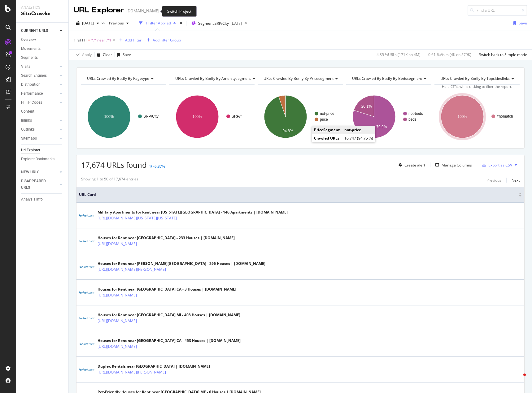 This screenshot has width=532, height=393. I want to click on div: URL Explorer, so click(99, 10).